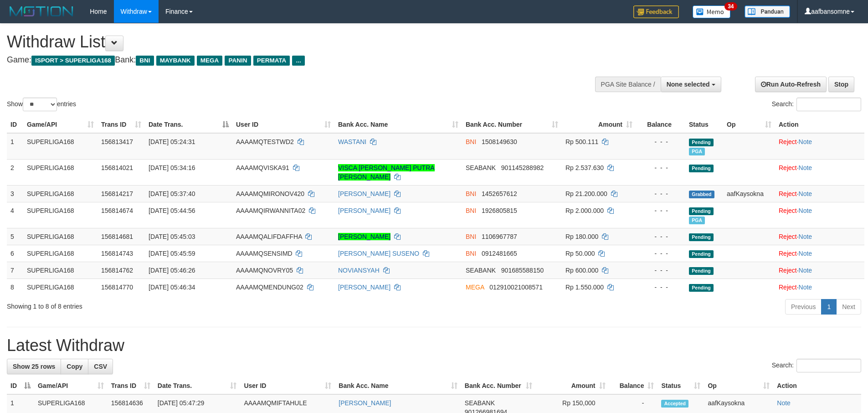 The width and height of the screenshot is (868, 413). I want to click on span: 156814217, so click(117, 193).